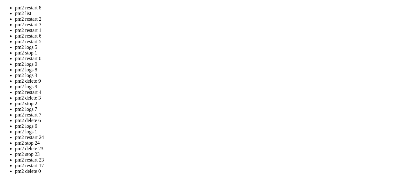 This screenshot has height=175, width=400. Describe the element at coordinates (161, 52) in the screenshot. I see `x-row: To restore this content, you can run the 'unminimize' command.` at that location.